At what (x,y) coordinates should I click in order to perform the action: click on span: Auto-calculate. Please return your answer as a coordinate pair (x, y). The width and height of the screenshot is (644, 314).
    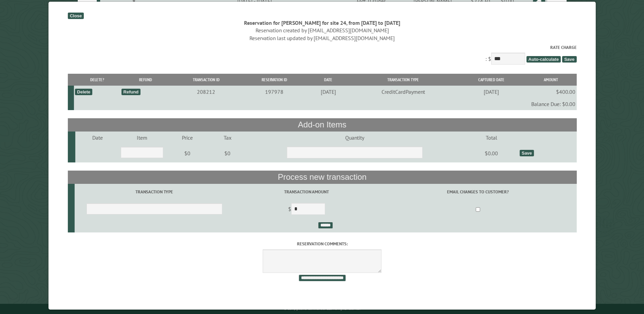
    Looking at the image, I should click on (544, 59).